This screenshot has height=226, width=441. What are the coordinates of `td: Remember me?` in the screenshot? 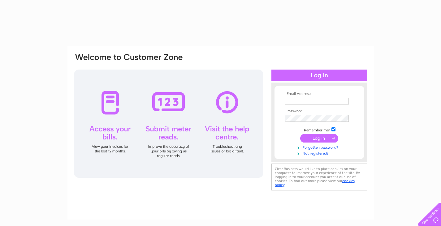 It's located at (319, 130).